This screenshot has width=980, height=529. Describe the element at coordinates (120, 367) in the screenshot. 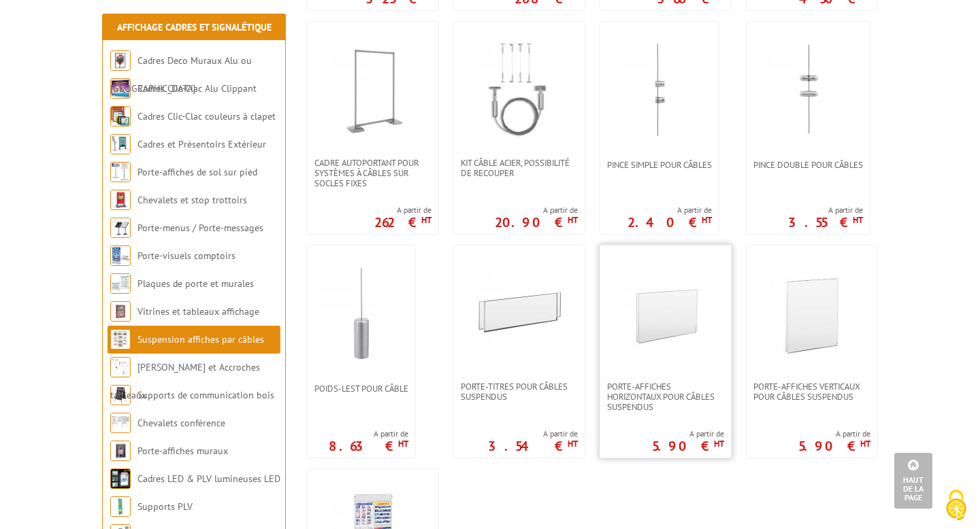

I see `img: Cimaises et Accroches tableaux` at that location.